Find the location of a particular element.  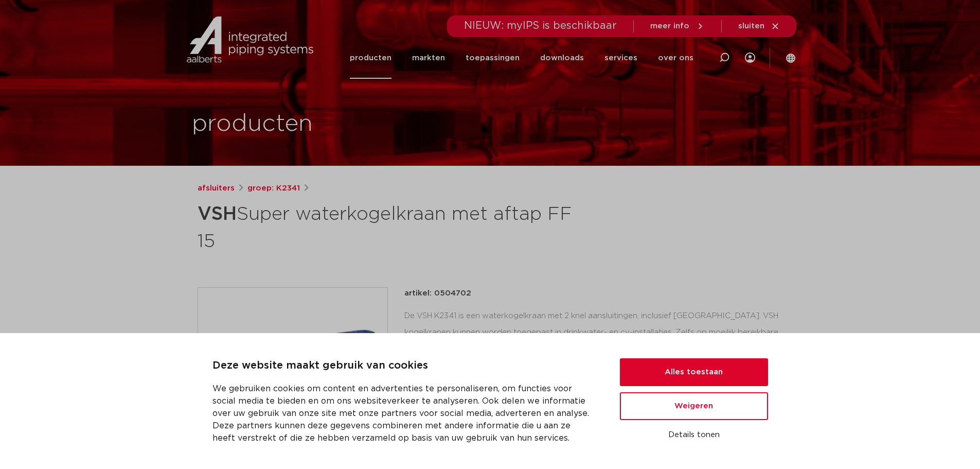

a: toepassingen is located at coordinates (492, 58).